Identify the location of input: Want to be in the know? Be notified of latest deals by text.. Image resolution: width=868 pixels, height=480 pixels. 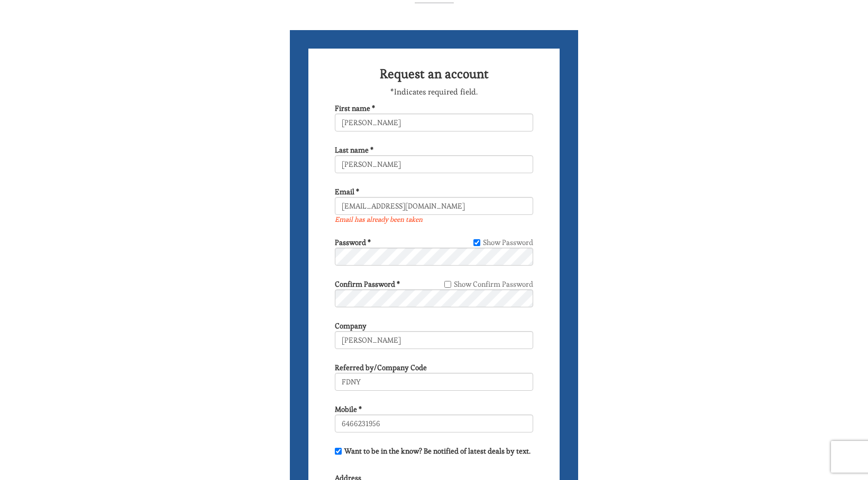
(338, 451).